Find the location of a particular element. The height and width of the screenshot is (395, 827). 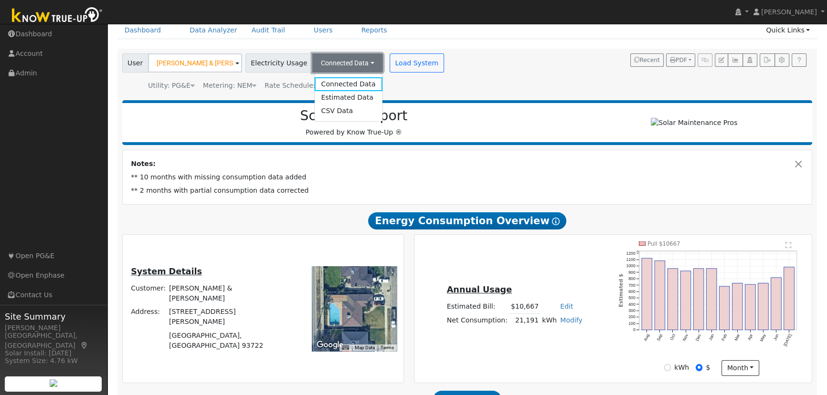

text: 1200 is located at coordinates (630, 253).